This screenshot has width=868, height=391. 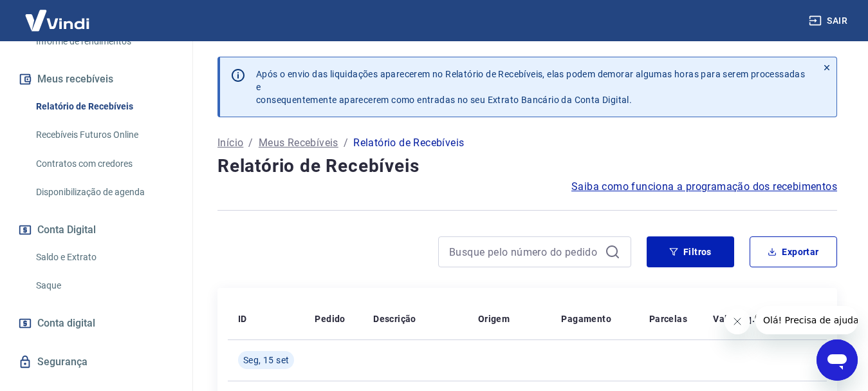 I want to click on a: Meus Recebíveis, so click(x=298, y=143).